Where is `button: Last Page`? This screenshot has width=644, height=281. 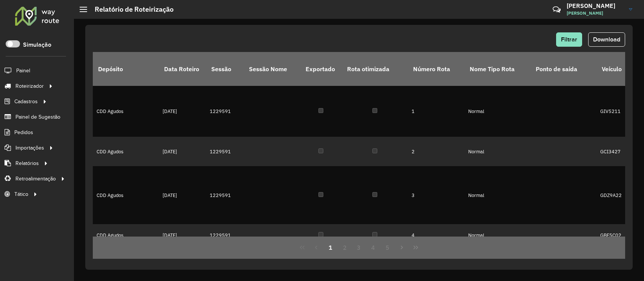 button: Last Page is located at coordinates (416, 247).